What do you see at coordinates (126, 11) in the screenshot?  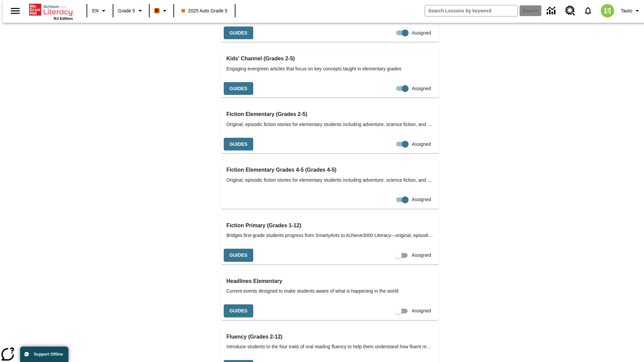 I see `span: Grade 5` at bounding box center [126, 11].